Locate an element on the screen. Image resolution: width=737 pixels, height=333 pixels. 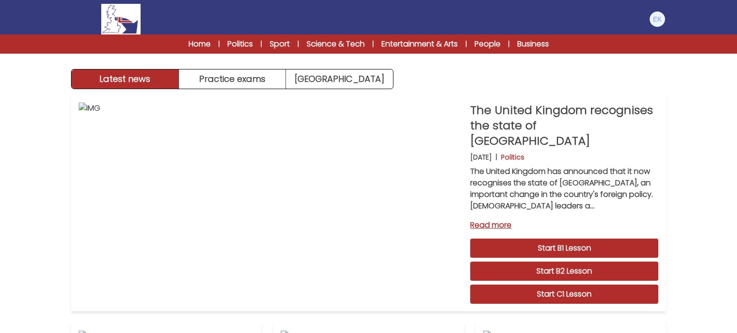
a: Entertainment & Arts is located at coordinates (419, 44).